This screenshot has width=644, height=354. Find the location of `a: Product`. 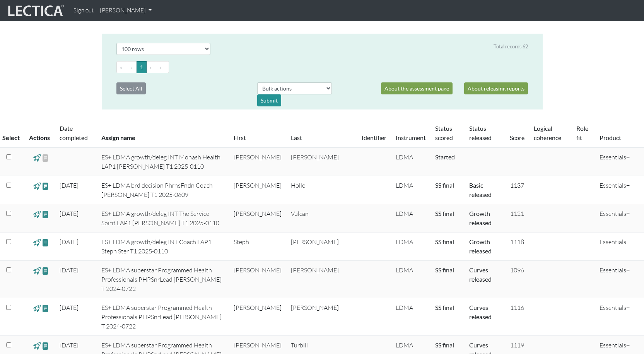

a: Product is located at coordinates (611, 137).